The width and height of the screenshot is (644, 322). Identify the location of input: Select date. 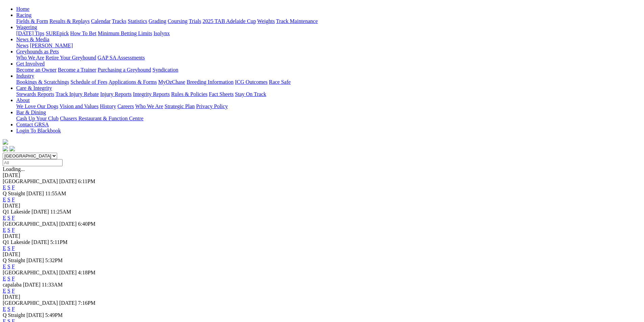
(33, 163).